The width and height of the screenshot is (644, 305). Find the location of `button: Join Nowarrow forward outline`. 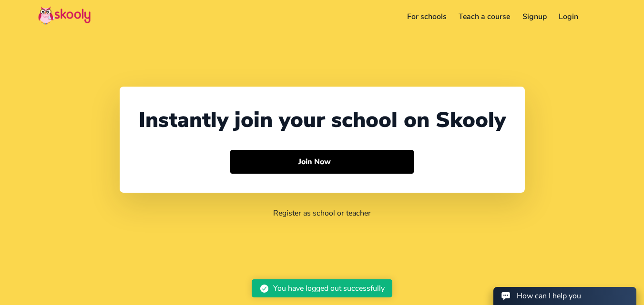

button: Join Nowarrow forward outline is located at coordinates (322, 162).